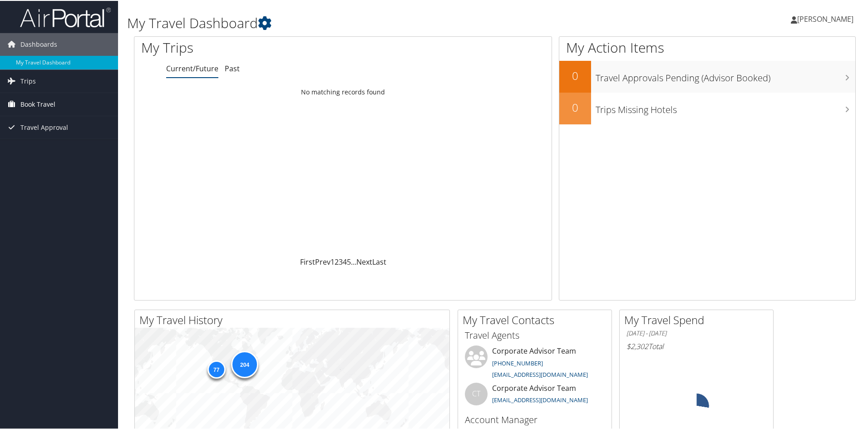  What do you see at coordinates (232, 67) in the screenshot?
I see `a: Past` at bounding box center [232, 67].